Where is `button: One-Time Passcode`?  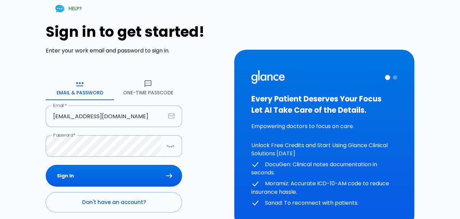
button: One-Time Passcode is located at coordinates (148, 88).